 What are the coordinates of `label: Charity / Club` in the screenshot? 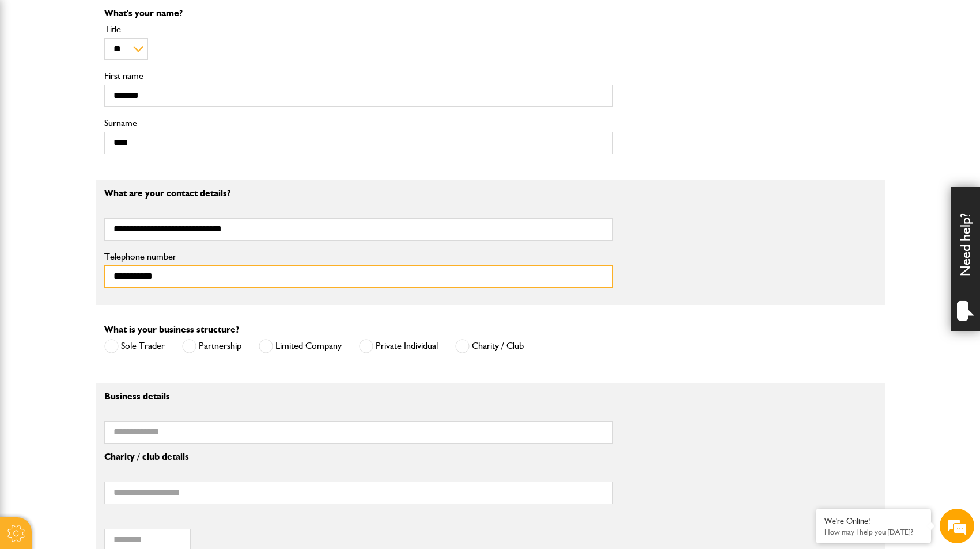 It's located at (489, 346).